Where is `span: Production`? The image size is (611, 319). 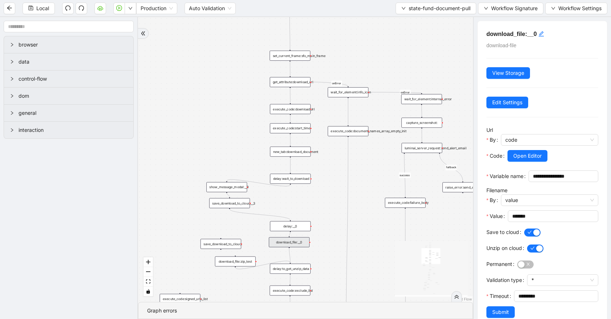
span: Production is located at coordinates (157, 8).